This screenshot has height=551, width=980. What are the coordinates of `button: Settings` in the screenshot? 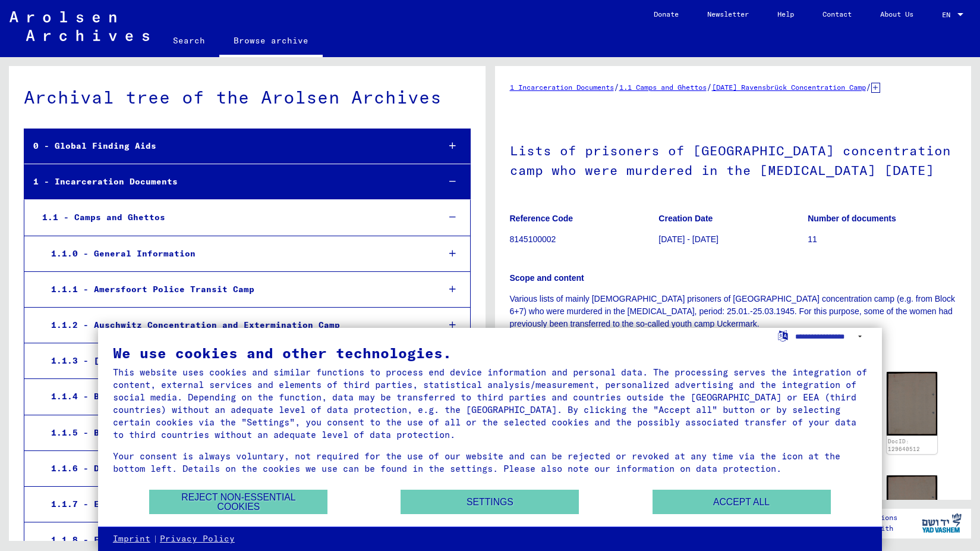 It's located at (490, 501).